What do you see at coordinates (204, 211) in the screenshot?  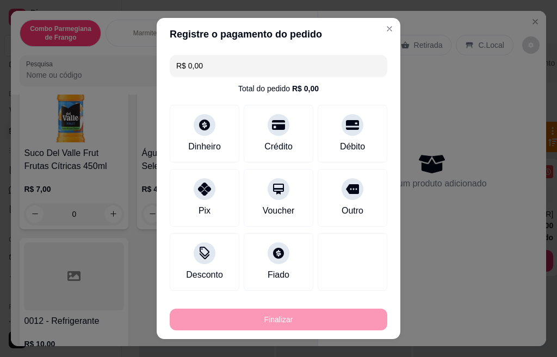 I see `div: Pix` at bounding box center [204, 211].